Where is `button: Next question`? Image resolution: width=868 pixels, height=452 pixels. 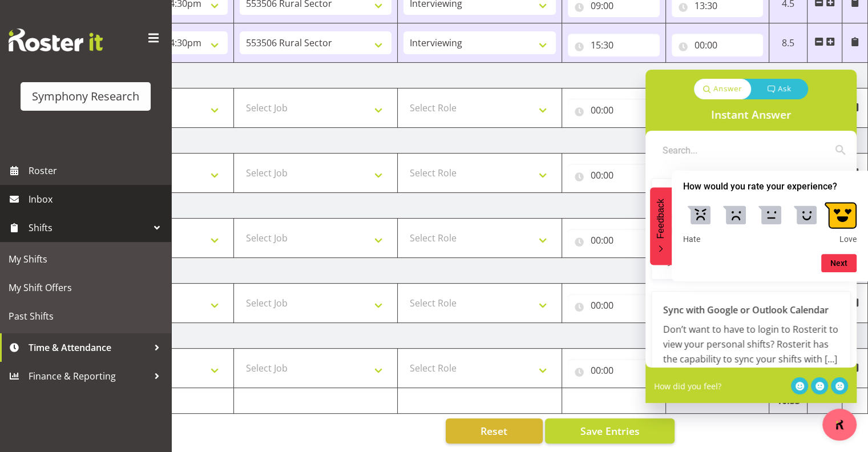
button: Next question is located at coordinates (838, 263).